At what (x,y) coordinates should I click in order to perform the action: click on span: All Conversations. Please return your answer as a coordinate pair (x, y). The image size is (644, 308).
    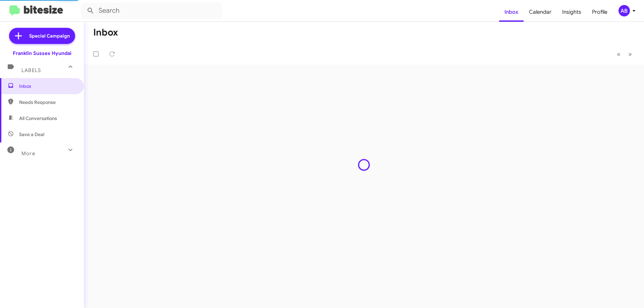
    Looking at the image, I should click on (38, 118).